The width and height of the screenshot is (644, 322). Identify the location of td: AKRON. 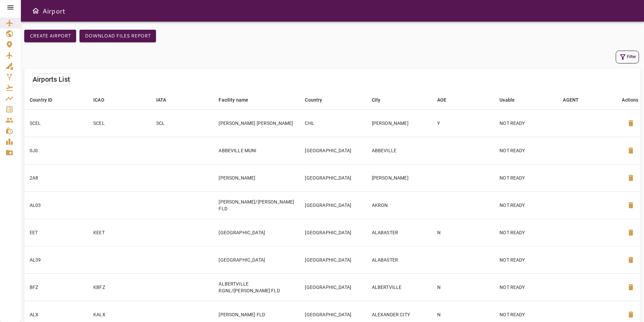
(399, 205).